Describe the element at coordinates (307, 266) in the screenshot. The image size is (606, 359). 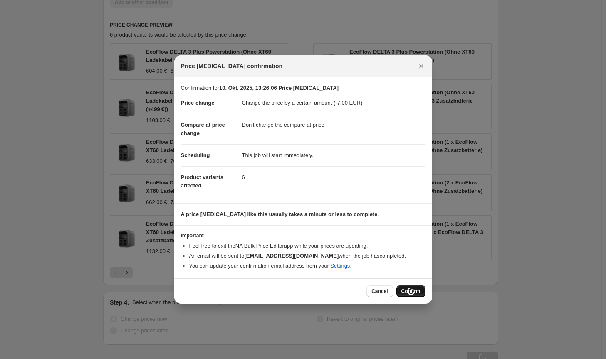
I see `li: You can update your confirmation email address from your .` at that location.